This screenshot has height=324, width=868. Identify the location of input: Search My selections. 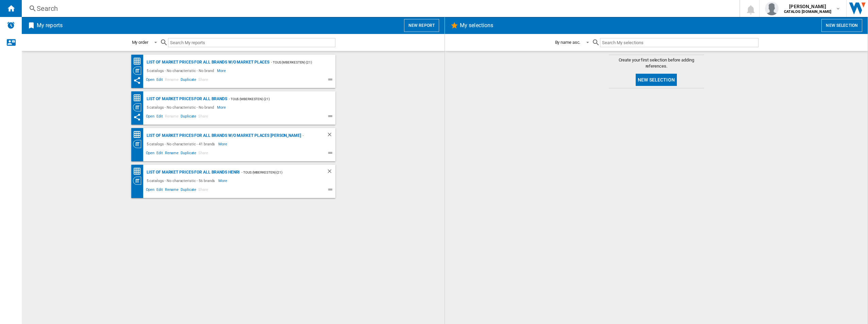
(679, 42).